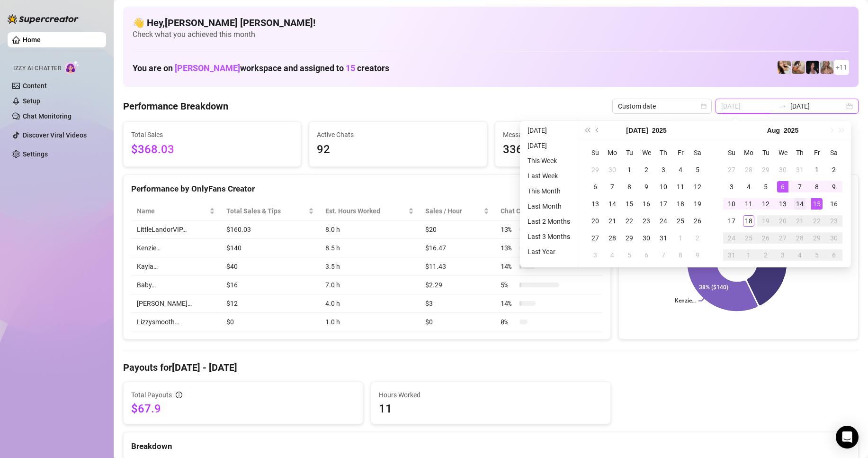  Describe the element at coordinates (783, 169) in the screenshot. I see `td: 2025-07-30` at that location.